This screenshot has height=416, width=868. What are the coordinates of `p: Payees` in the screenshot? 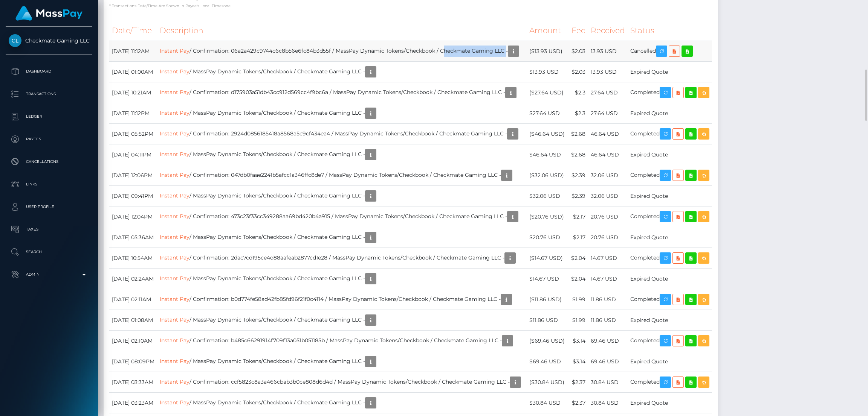 It's located at (49, 139).